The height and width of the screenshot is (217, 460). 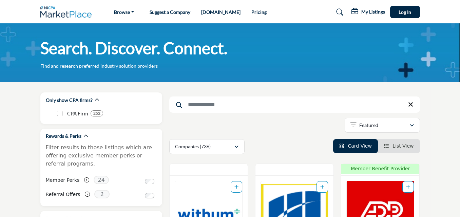 I want to click on input: Switch to Member Perks, so click(x=149, y=182).